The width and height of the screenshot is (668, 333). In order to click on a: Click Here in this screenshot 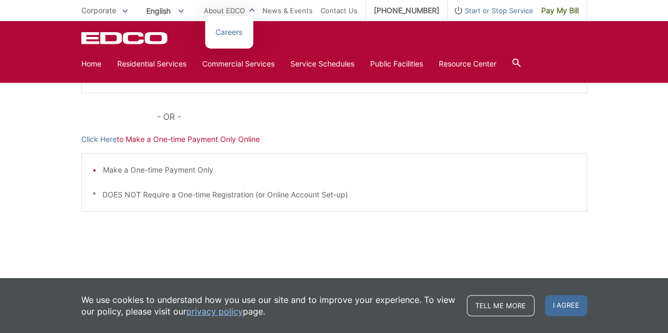, I will do `click(99, 140)`.